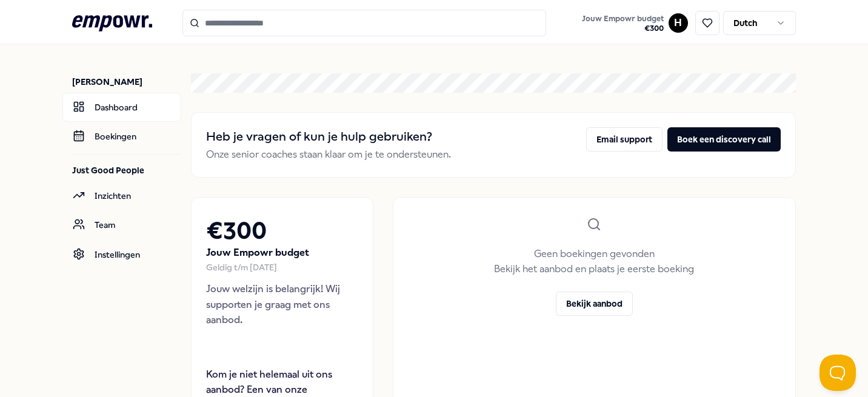  What do you see at coordinates (328, 155) in the screenshot?
I see `p: Onze senior coaches staan klaar om je te ondersteunen.` at bounding box center [328, 155].